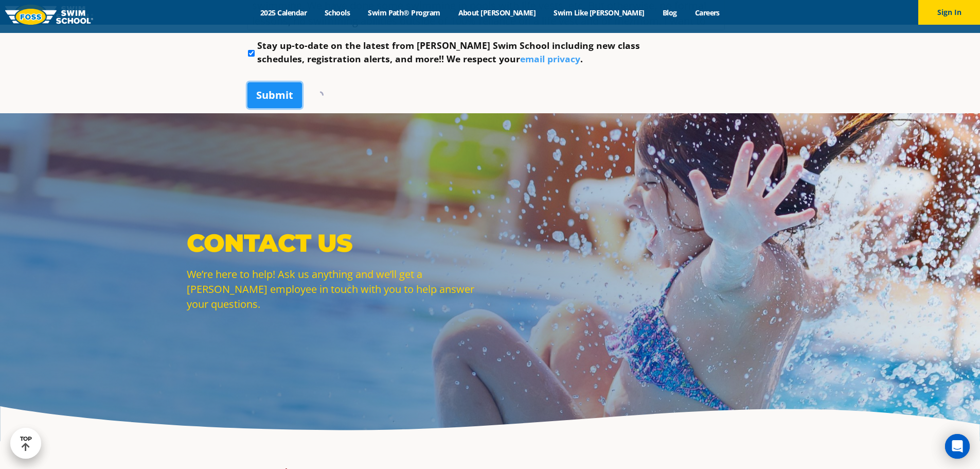  Describe the element at coordinates (403, 12) in the screenshot. I see `a: Swim Path® Program` at that location.